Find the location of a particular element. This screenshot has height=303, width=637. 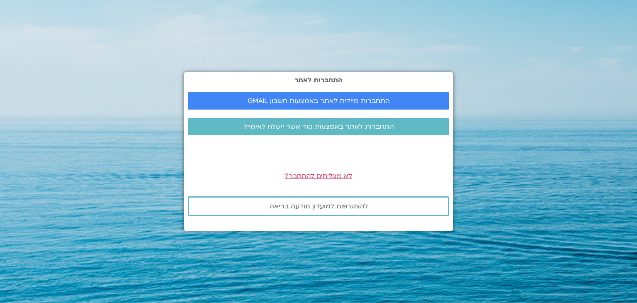

span: התחברות לאתר באמצעות קוד אשר יישלח לאימייל is located at coordinates (319, 127).